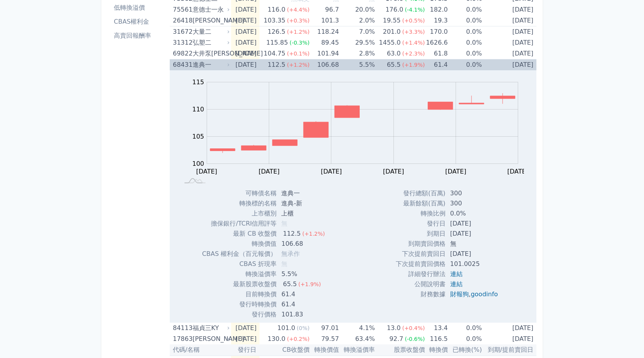 This screenshot has width=644, height=358. I want to click on td: 轉換比例, so click(420, 214).